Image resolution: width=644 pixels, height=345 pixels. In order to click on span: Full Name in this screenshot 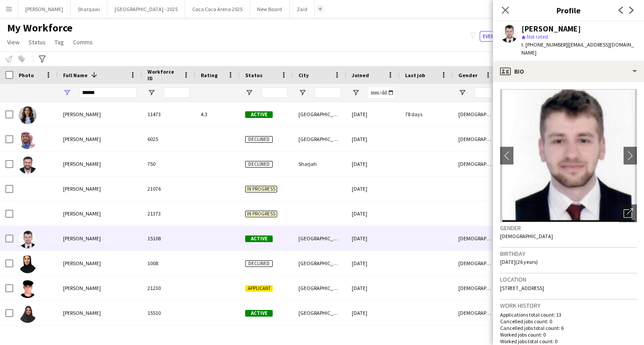, I will do `click(75, 75)`.